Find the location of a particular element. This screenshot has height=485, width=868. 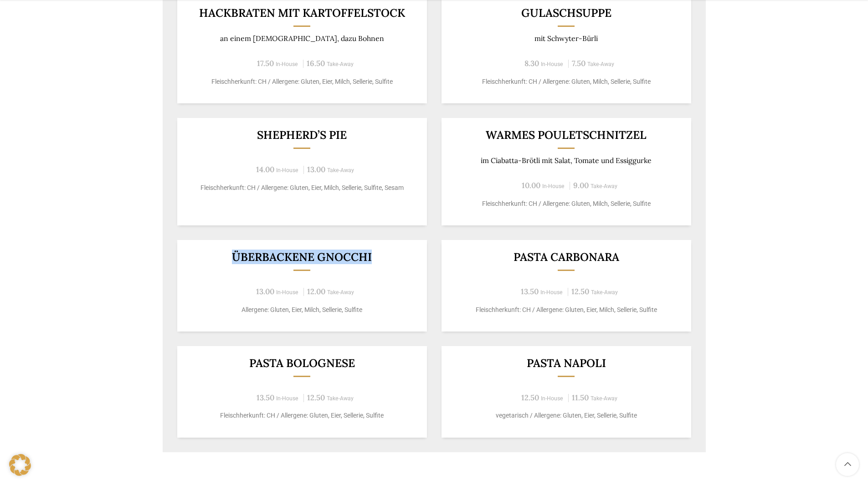

p: Fleischherkunft: CH / Allergene: Gluten, Eier, Sellerie, Sulfite is located at coordinates (302, 415).